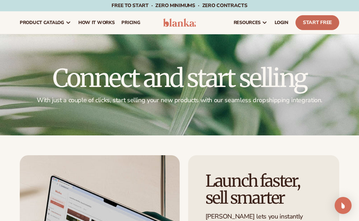 Image resolution: width=359 pixels, height=221 pixels. What do you see at coordinates (282, 23) in the screenshot?
I see `span: LOGIN` at bounding box center [282, 23].